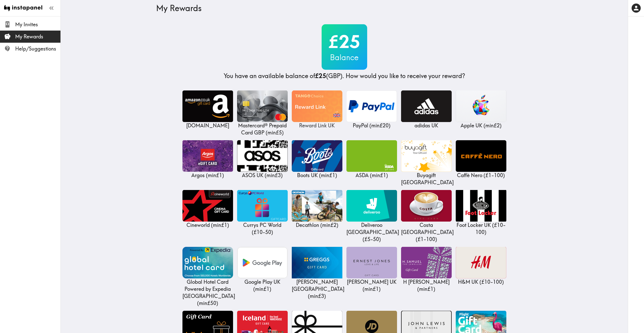 The height and width of the screenshot is (333, 644). What do you see at coordinates (263, 106) in the screenshot?
I see `img: Mastercard® Prepaid Card GBP` at bounding box center [263, 106].